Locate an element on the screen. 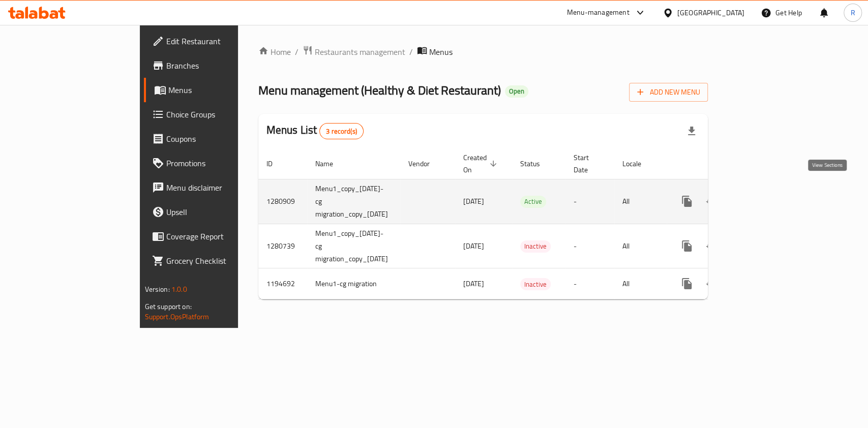 The image size is (868, 428). span: Created On is located at coordinates (482, 163).